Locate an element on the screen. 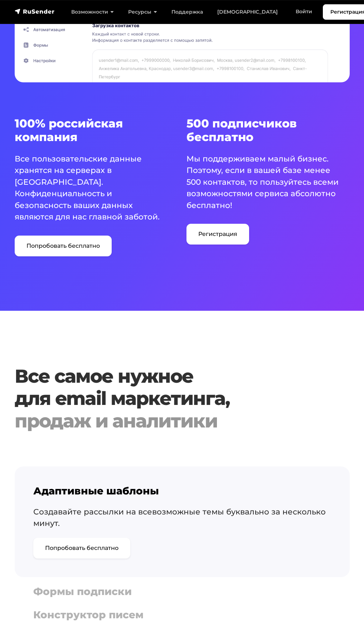 Image resolution: width=364 pixels, height=643 pixels. div: продаж и аналитики is located at coordinates (182, 421).